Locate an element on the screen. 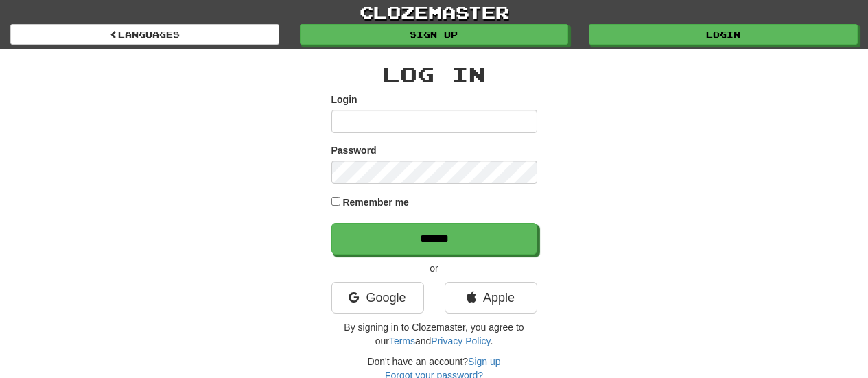 This screenshot has height=378, width=868. a: Privacy Policy is located at coordinates (460, 340).